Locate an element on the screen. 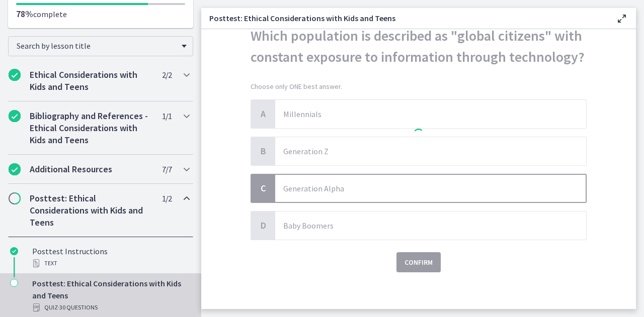 The height and width of the screenshot is (317, 644). h2: Ethical Considerations with Kids and Teens is located at coordinates (91, 81).